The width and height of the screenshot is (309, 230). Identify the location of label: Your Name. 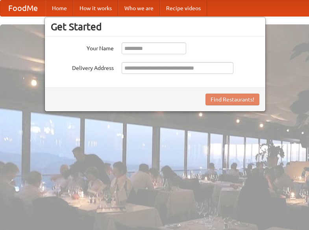
(82, 47).